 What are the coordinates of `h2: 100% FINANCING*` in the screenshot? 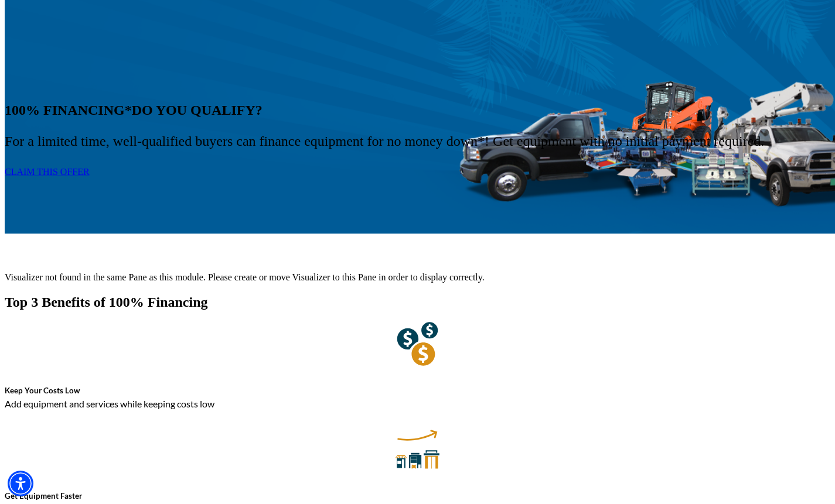 It's located at (417, 110).